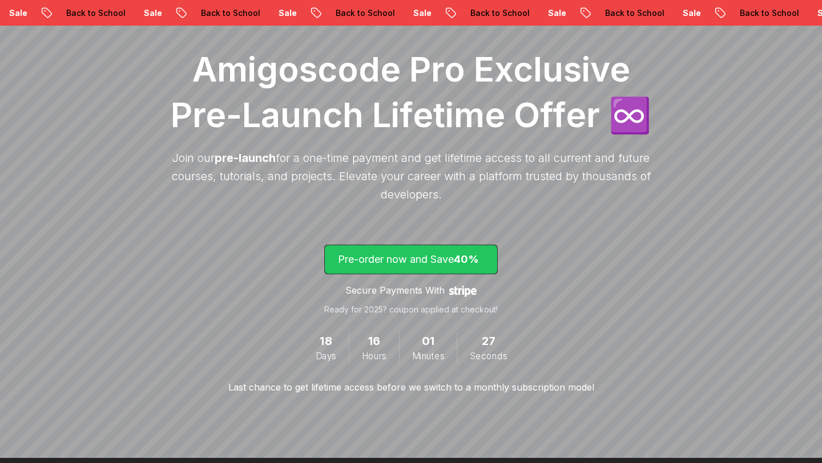 The height and width of the screenshot is (463, 822). I want to click on span: Days, so click(325, 356).